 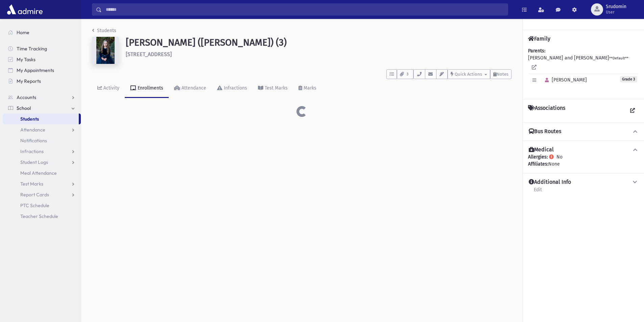 What do you see at coordinates (500, 74) in the screenshot?
I see `button: Notes` at bounding box center [500, 74].